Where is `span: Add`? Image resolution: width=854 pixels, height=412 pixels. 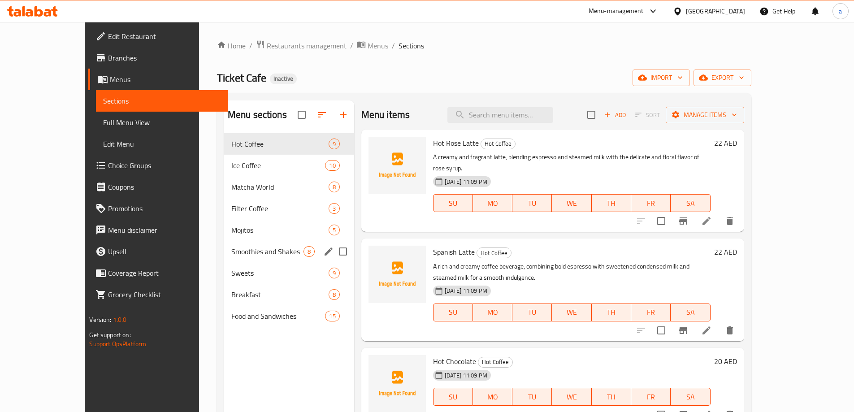 span: Add is located at coordinates (615, 115).